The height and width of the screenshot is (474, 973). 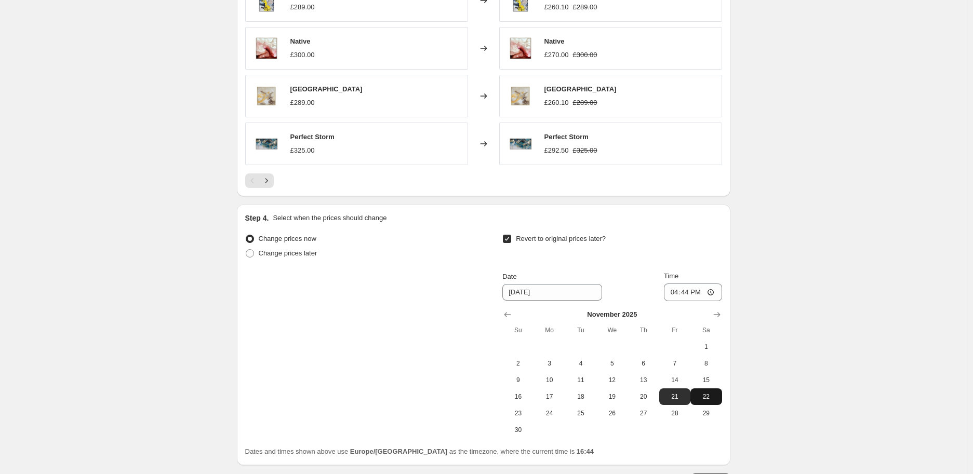 I want to click on th: Thursday, so click(x=643, y=330).